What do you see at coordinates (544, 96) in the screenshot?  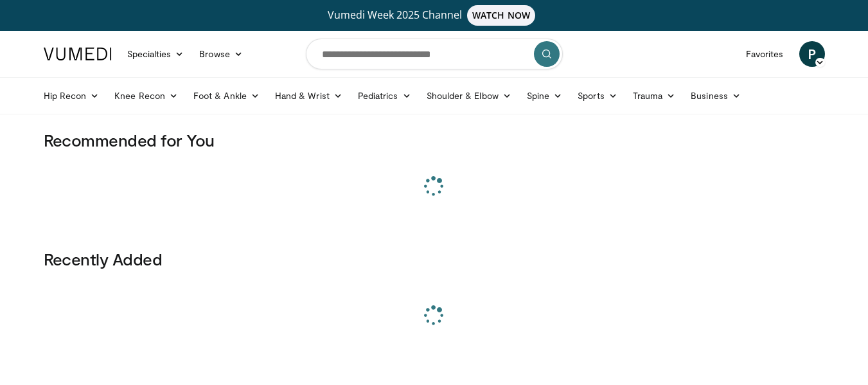 I see `a: Spine` at bounding box center [544, 96].